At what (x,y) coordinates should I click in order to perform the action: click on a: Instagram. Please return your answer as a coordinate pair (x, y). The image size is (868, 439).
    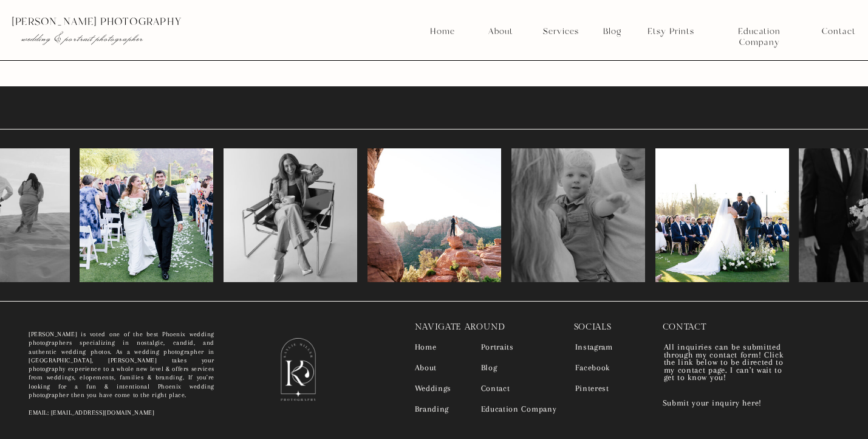
    Looking at the image, I should click on (598, 347).